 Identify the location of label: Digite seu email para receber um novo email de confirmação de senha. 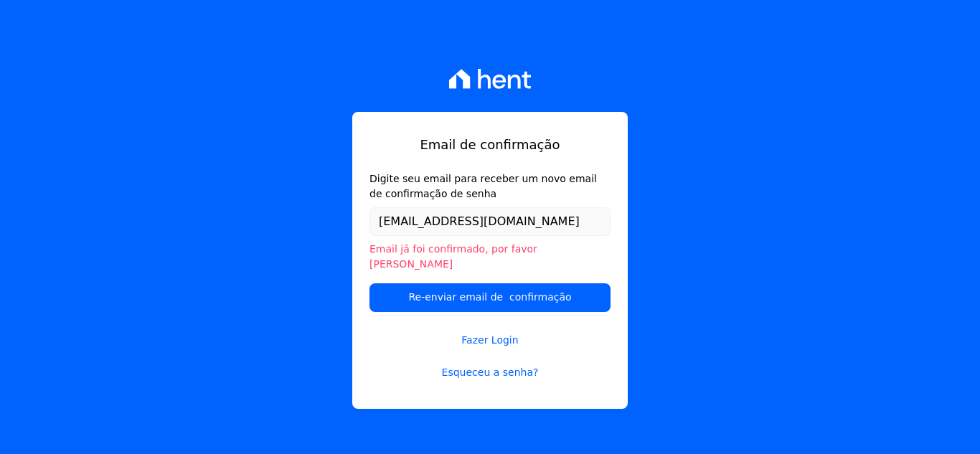
(490, 186).